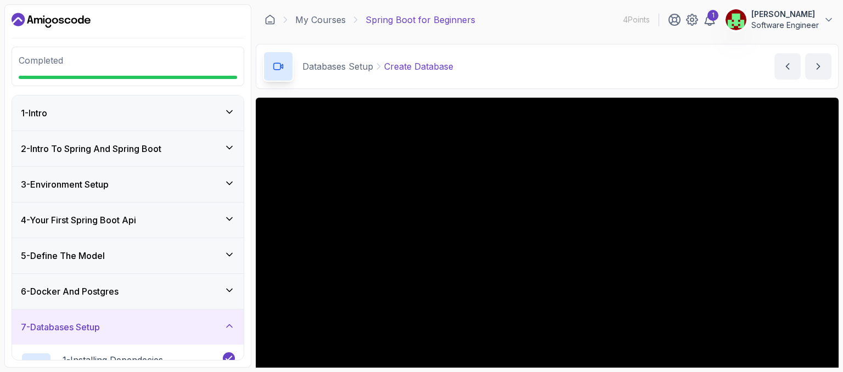 Image resolution: width=843 pixels, height=372 pixels. I want to click on button: 3-Environment Setup, so click(128, 184).